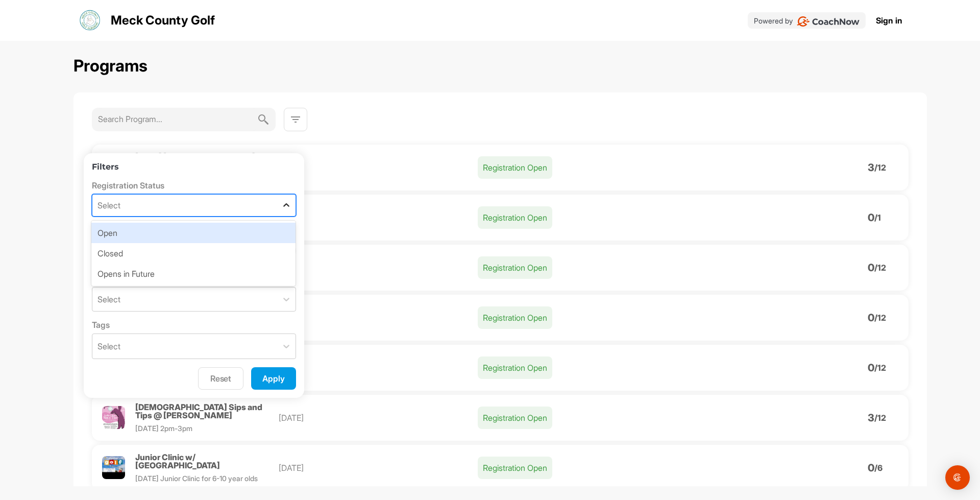 The height and width of the screenshot is (500, 980). I want to click on span: Tags, so click(100, 325).